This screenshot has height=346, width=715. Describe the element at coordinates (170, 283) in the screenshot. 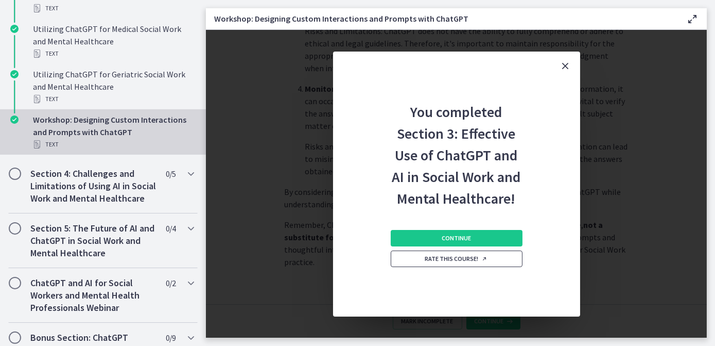

I see `span: 0 / 2` at that location.